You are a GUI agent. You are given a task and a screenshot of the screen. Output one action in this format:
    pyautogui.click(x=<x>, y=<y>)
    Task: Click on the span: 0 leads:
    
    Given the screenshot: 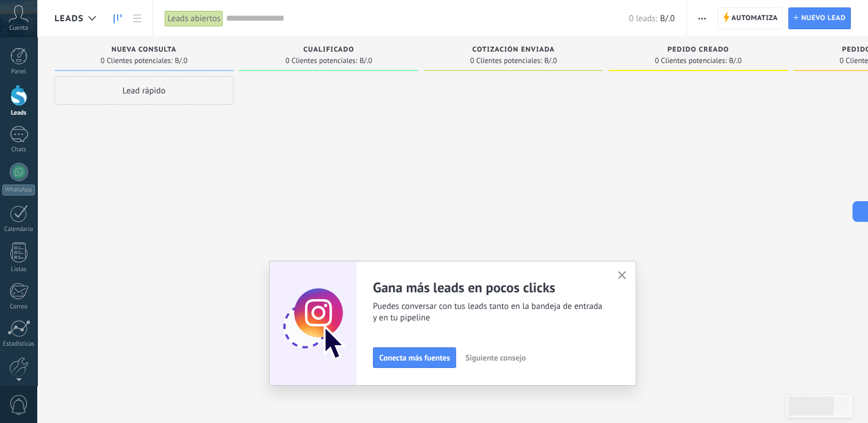 What is the action you would take?
    pyautogui.click(x=642, y=19)
    